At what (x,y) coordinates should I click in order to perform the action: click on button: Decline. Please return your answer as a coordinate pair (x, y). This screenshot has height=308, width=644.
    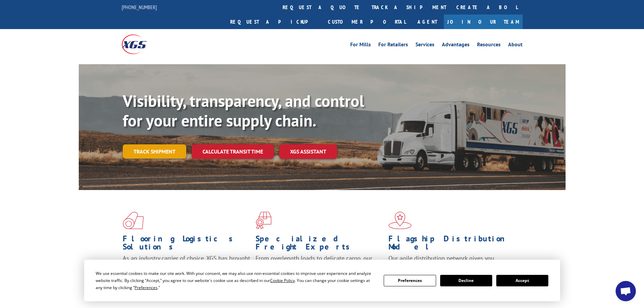
    Looking at the image, I should click on (466, 281).